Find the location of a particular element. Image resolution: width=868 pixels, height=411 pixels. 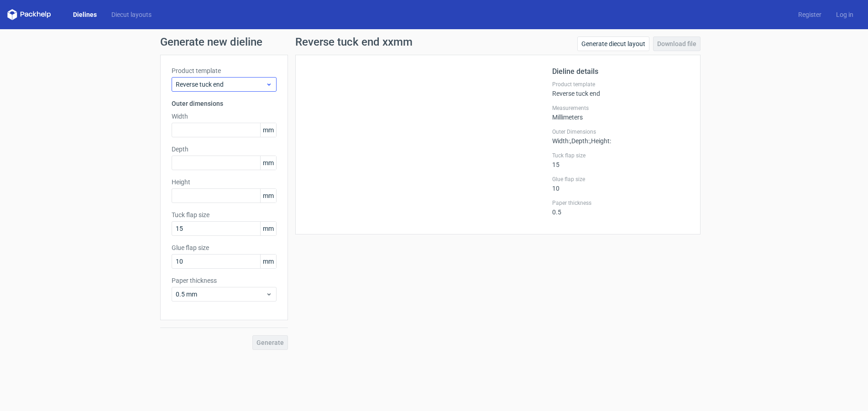

h3: Outer dimensions is located at coordinates (224, 104).